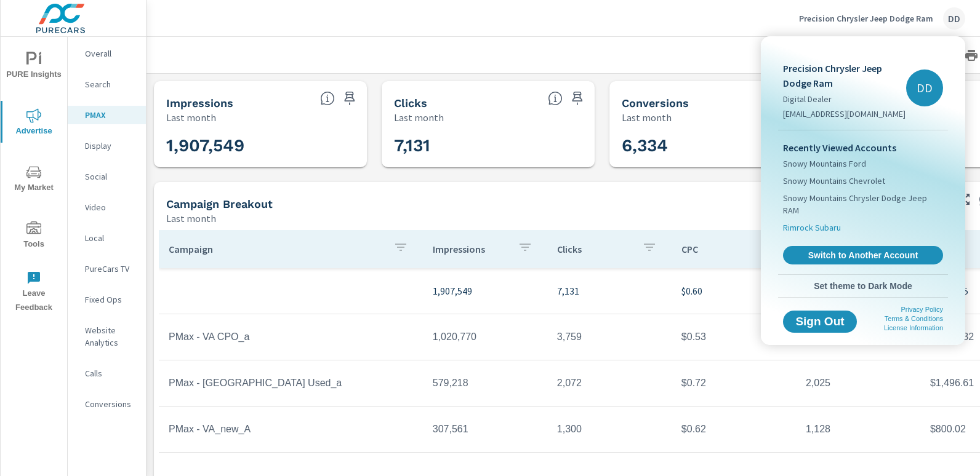  Describe the element at coordinates (819, 321) in the screenshot. I see `span: Sign Out` at that location.